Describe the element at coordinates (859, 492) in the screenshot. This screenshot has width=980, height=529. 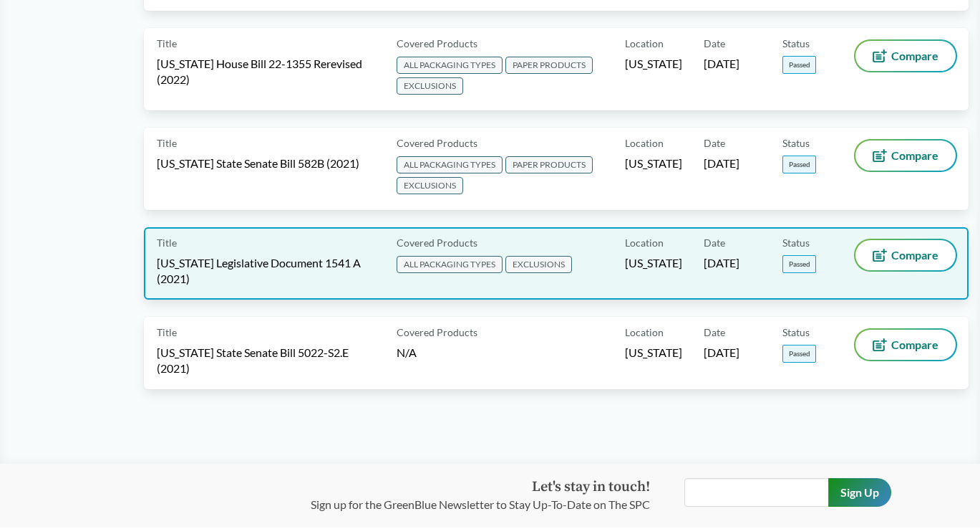
I see `input: Sign Up` at that location.